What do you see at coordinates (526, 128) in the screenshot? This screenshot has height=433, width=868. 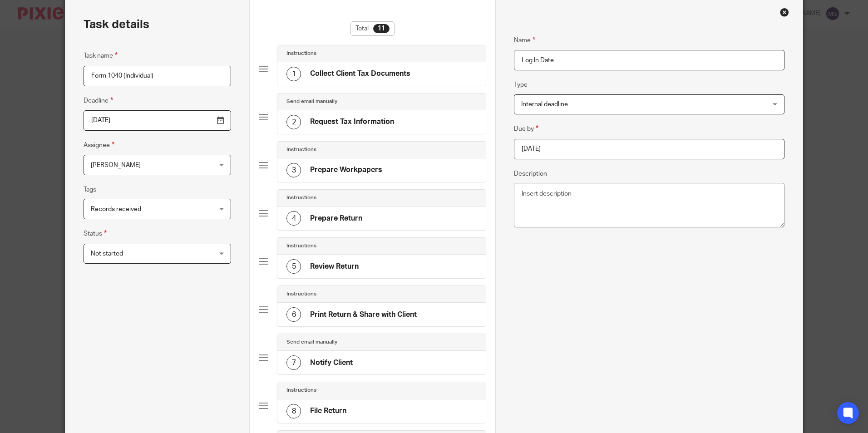 I see `label: Due by` at bounding box center [526, 128].